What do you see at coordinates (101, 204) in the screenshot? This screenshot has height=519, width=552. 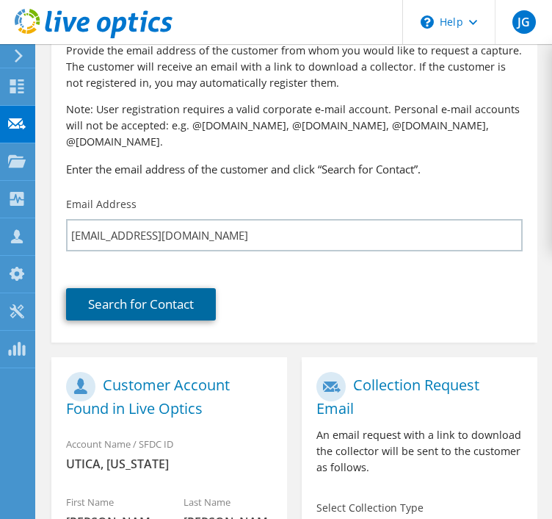 I see `label: Email Address` at bounding box center [101, 204].